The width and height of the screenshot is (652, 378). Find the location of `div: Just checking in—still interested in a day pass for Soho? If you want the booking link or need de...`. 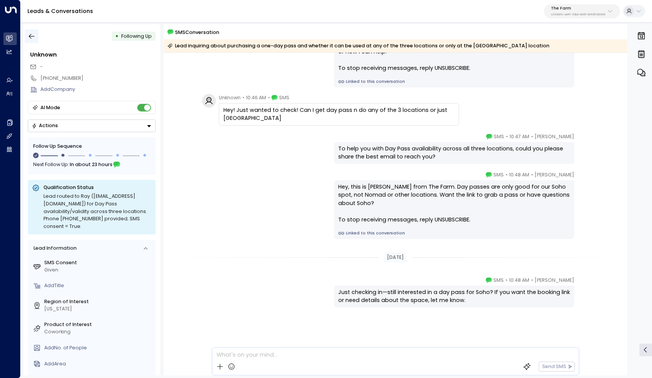

div: Just checking in—still interested in a day pass for Soho? If you want the booking link or need de... is located at coordinates (454, 296).